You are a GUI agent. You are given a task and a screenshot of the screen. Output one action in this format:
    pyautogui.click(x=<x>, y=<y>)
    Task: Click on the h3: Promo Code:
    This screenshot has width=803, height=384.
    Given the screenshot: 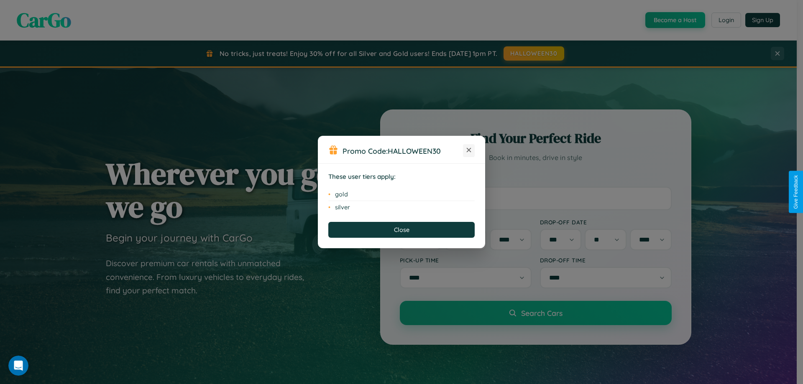 What is the action you would take?
    pyautogui.click(x=403, y=151)
    